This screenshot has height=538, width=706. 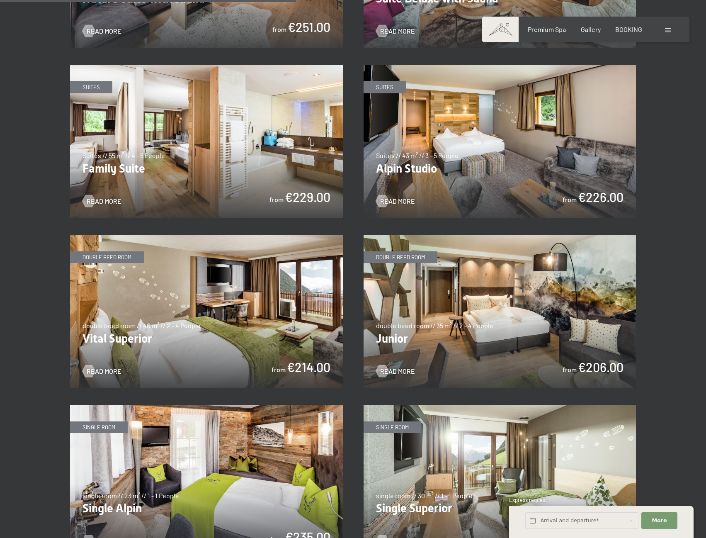 What do you see at coordinates (659, 520) in the screenshot?
I see `button: More` at bounding box center [659, 520].